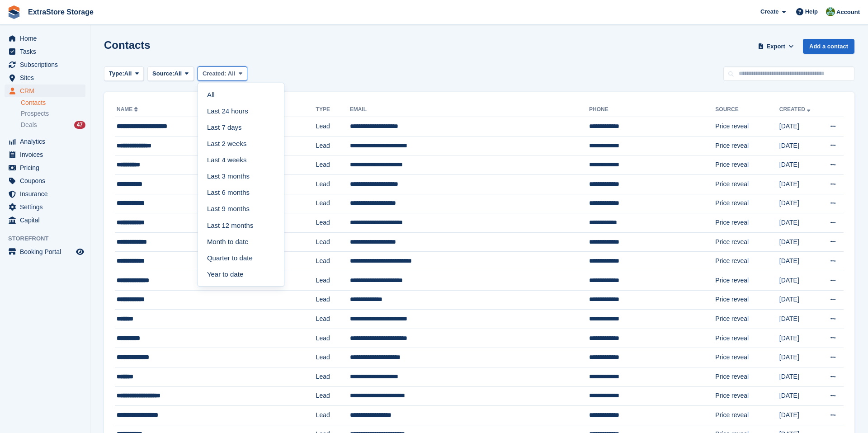 The height and width of the screenshot is (433, 868). I want to click on span: Type:, so click(117, 73).